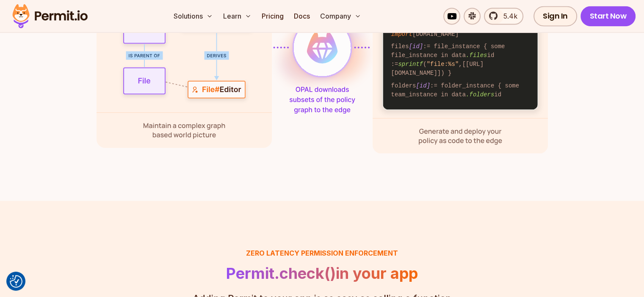 This screenshot has height=297, width=644. I want to click on button: Solutions, so click(193, 16).